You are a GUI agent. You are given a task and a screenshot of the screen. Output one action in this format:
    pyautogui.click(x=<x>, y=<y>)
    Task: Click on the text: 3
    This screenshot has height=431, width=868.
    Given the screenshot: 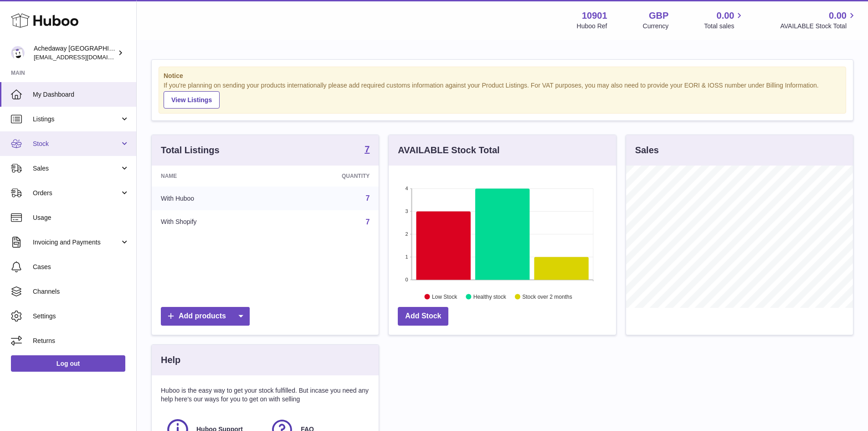 What is the action you would take?
    pyautogui.click(x=407, y=211)
    